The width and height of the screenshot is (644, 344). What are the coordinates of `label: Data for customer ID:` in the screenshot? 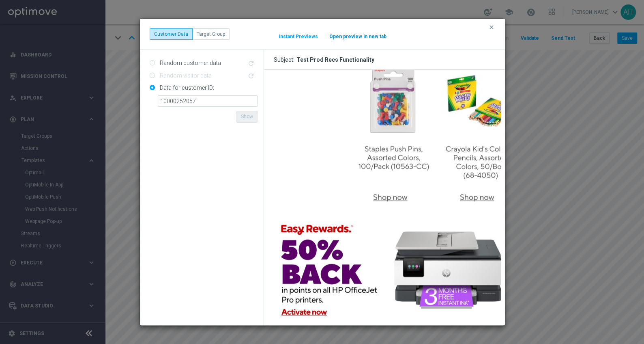 It's located at (186, 88).